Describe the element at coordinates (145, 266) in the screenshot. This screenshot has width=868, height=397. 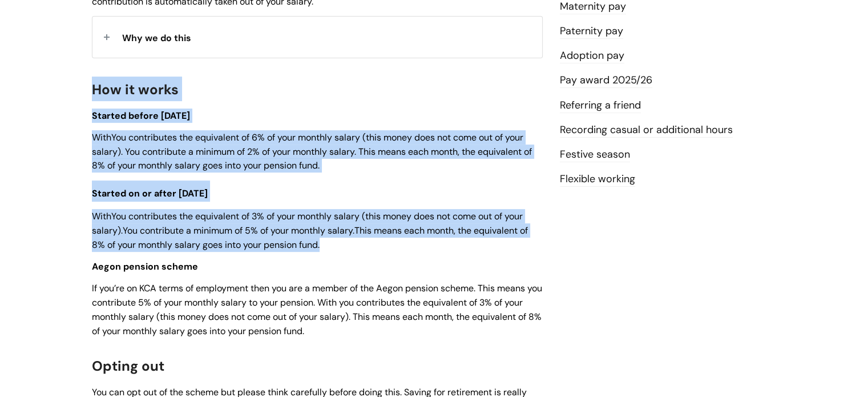
I see `span: Aegon pension scheme` at that location.